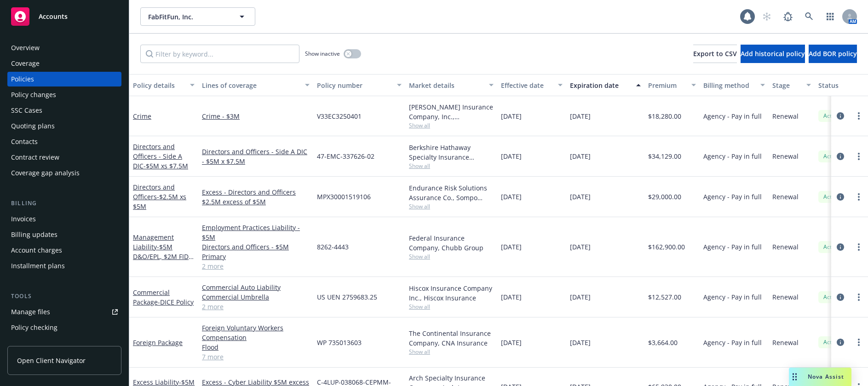  What do you see at coordinates (256, 296) in the screenshot?
I see `a: Commercial Umbrella` at bounding box center [256, 296].